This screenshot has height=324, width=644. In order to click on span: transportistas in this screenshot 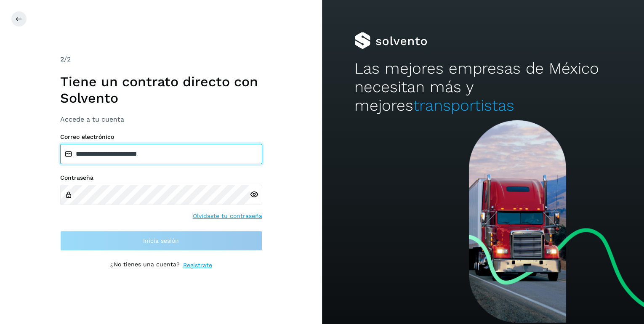, I will do `click(464, 105)`.